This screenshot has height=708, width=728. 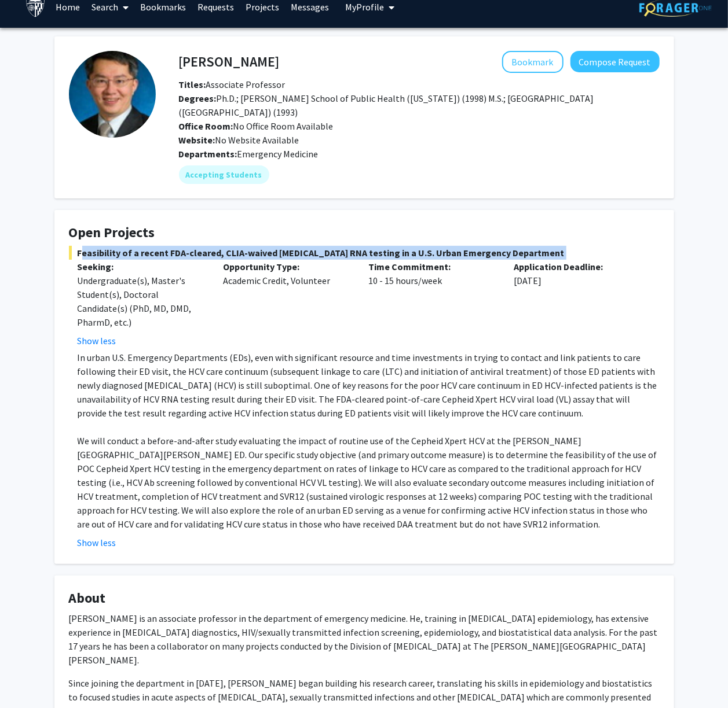 I want to click on p: We will conduct a before-and-after study evaluating the impact of routine use of the Cepheid Xper..., so click(x=369, y=483).